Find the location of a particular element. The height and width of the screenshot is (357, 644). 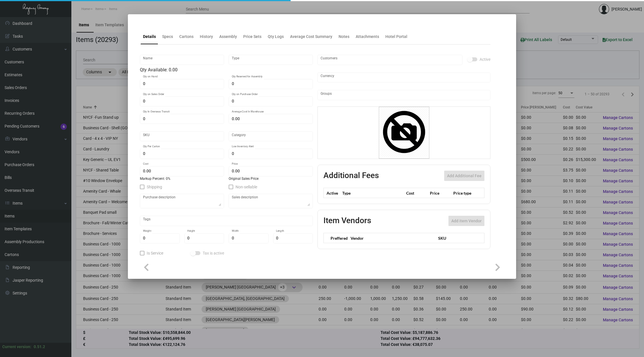

span: Tax is active is located at coordinates (213, 253).